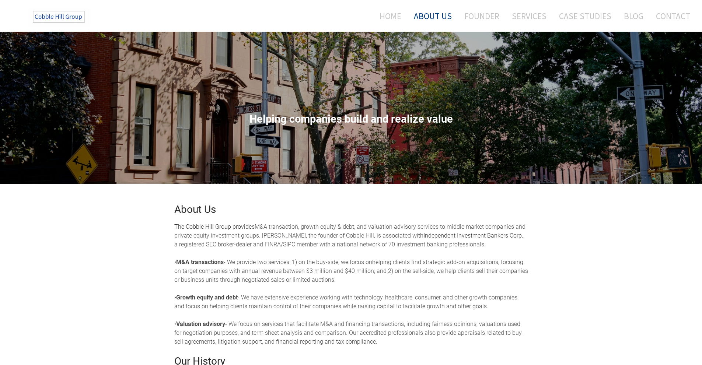 The width and height of the screenshot is (702, 365). I want to click on a: Founder, so click(482, 16).